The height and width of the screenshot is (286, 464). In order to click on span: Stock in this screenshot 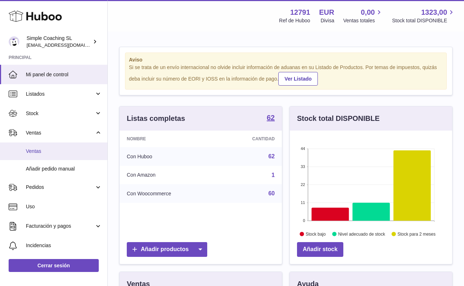, I will do `click(60, 113)`.